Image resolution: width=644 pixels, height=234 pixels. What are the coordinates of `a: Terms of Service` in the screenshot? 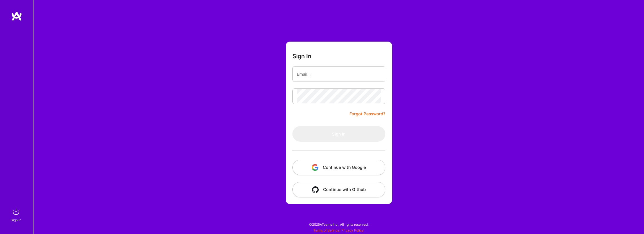 It's located at (327, 230).